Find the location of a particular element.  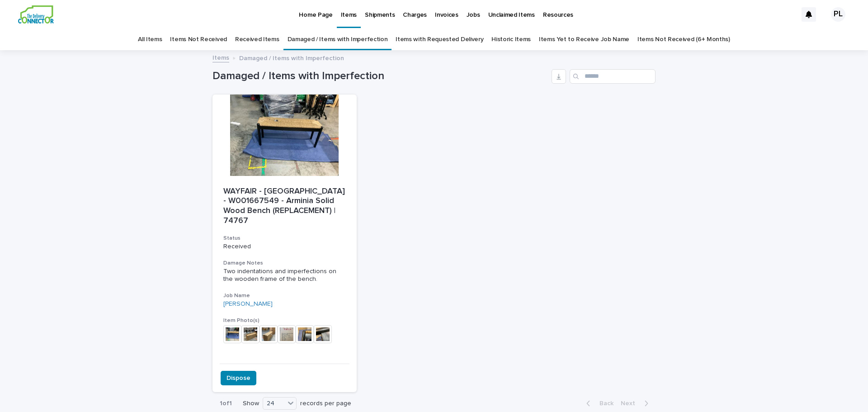

a: Received Items is located at coordinates (257, 39).